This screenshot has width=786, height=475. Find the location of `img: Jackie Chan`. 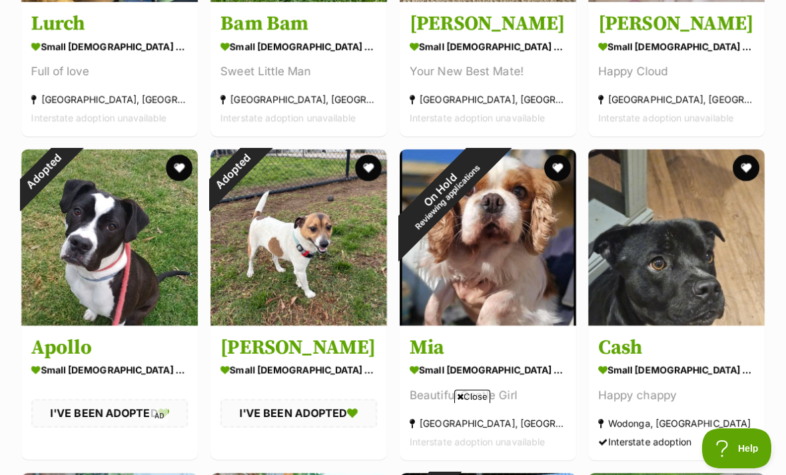

img: Jackie Chan is located at coordinates (298, 237).